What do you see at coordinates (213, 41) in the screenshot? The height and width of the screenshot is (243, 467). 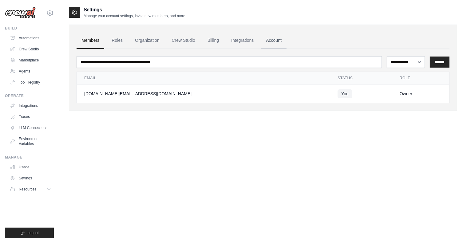 I see `a: Billing` at bounding box center [213, 41].